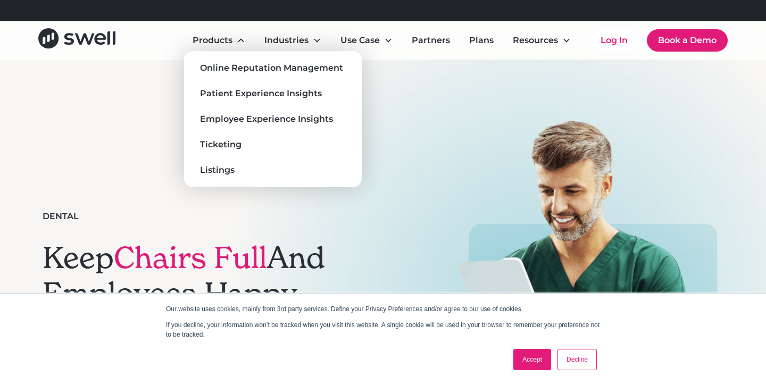 This screenshot has width=766, height=384. I want to click on a: Accept, so click(532, 360).